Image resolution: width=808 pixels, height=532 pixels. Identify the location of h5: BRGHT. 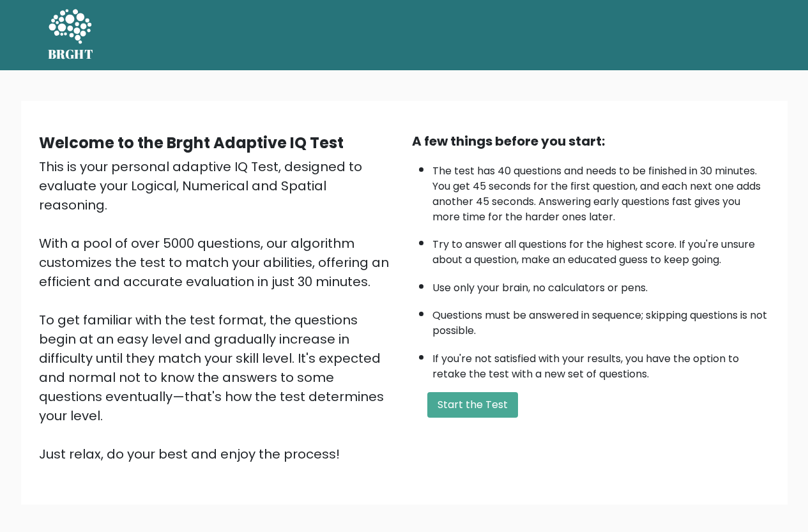
(71, 54).